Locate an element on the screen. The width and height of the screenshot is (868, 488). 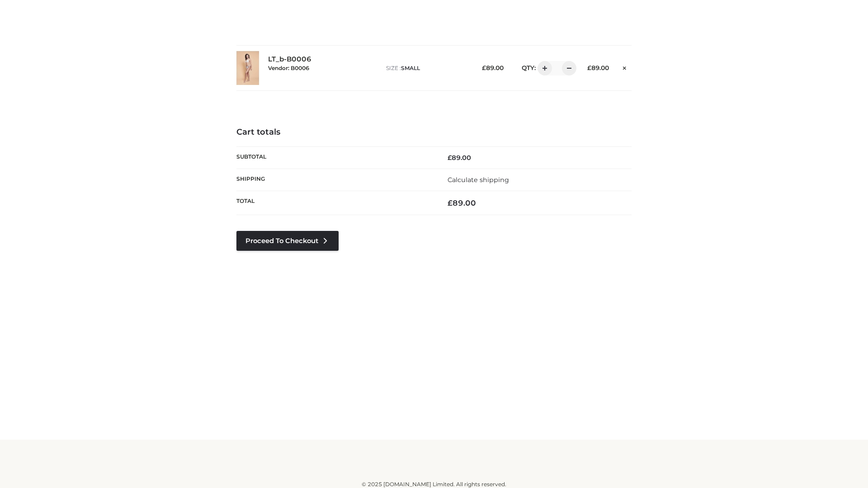
a: Proceed to Checkout is located at coordinates (287, 241).